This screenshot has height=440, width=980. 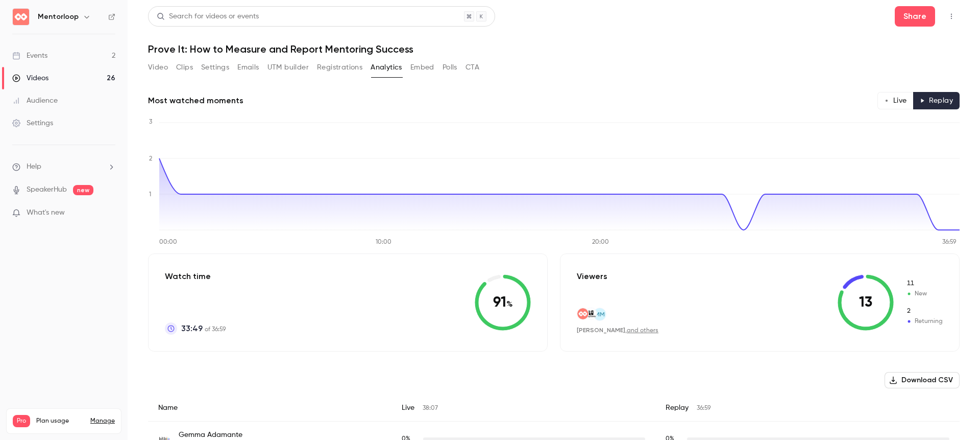 I want to click on tspan: 36:59, so click(x=949, y=242).